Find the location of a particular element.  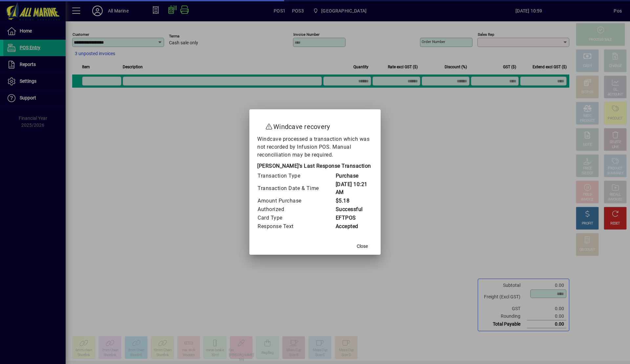

td: Amount Purchase is located at coordinates (296, 201).